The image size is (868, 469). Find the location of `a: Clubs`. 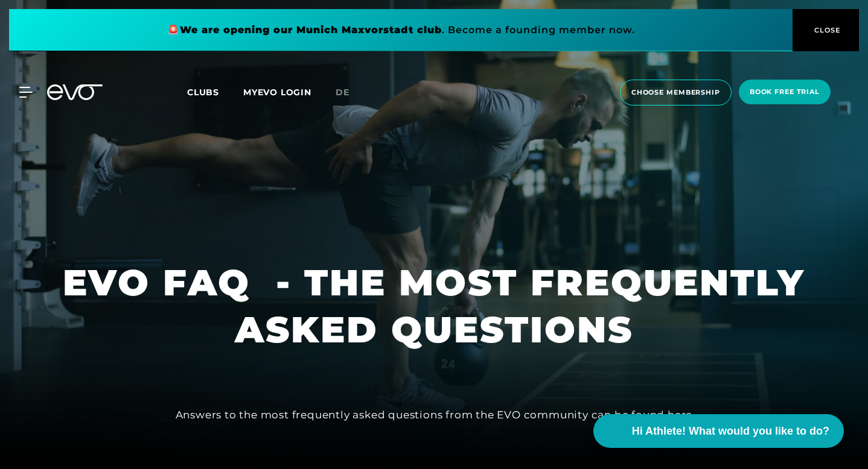

a: Clubs is located at coordinates (215, 92).